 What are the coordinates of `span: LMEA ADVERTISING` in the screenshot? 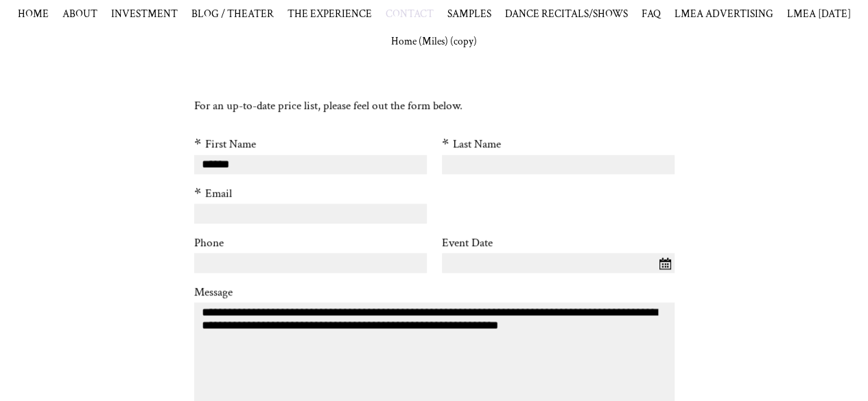 It's located at (724, 14).